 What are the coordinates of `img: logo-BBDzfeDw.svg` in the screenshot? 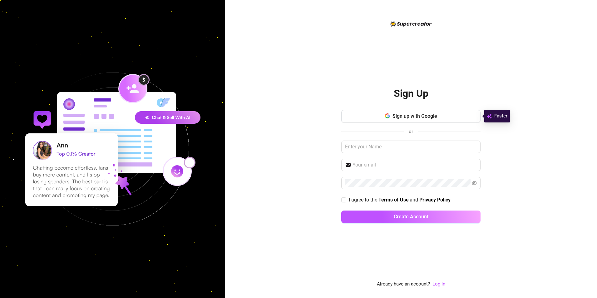 It's located at (411, 24).